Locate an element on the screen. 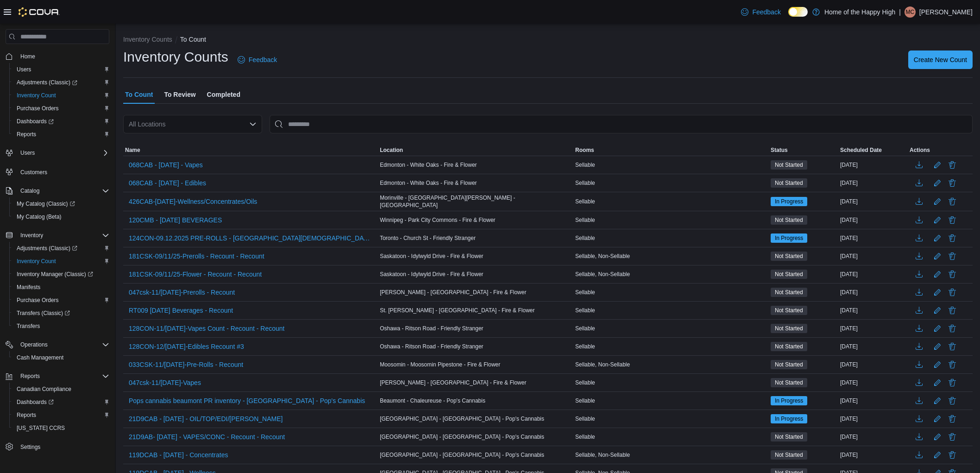 Image resolution: width=980 pixels, height=473 pixels. a: Manifests is located at coordinates (28, 287).